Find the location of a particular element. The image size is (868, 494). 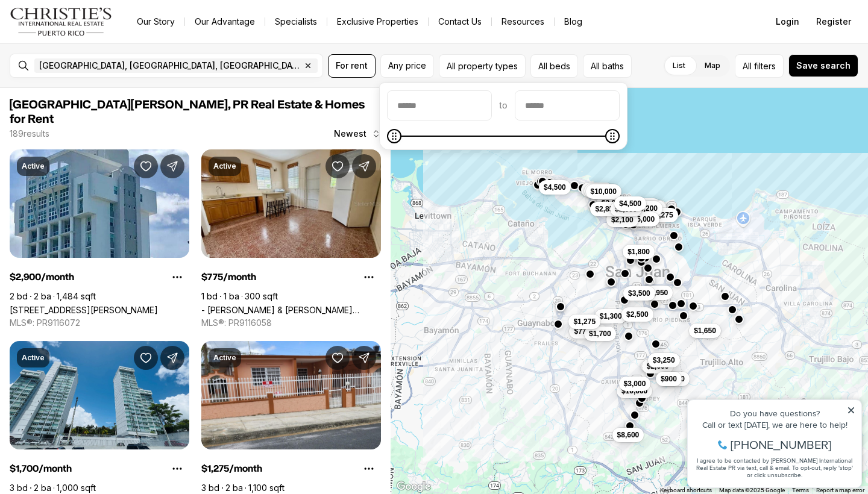

button: $1,650 is located at coordinates (705, 331).